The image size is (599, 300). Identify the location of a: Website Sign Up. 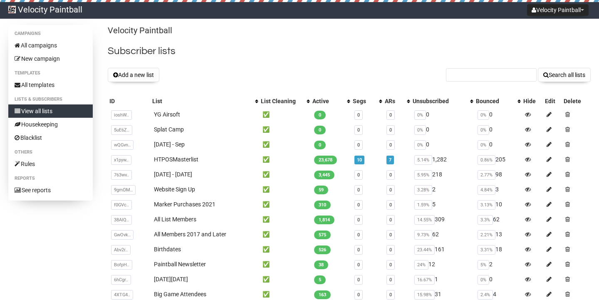
(174, 189).